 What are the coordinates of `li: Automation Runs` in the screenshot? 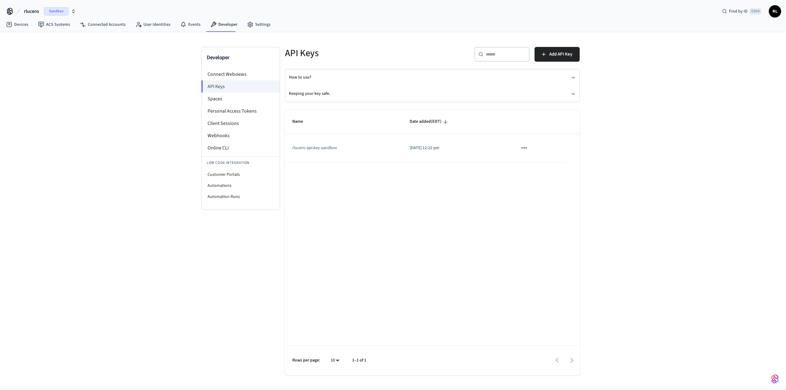 It's located at (241, 197).